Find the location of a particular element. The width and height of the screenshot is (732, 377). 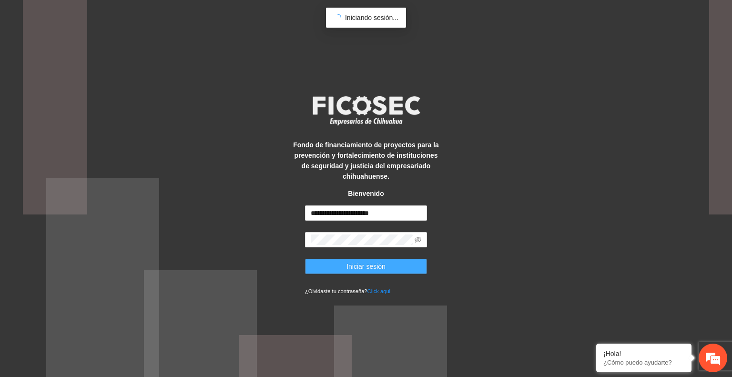

span: Iniciar sesión is located at coordinates (366, 266).